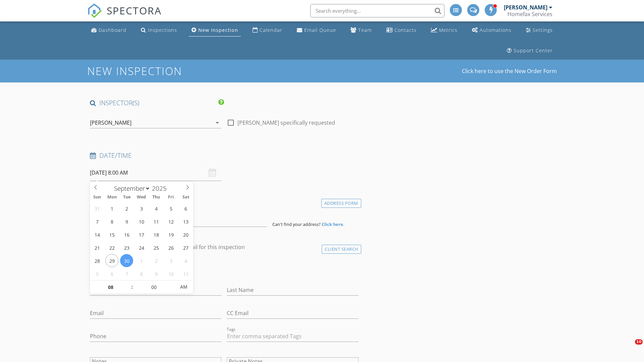 Image resolution: width=644 pixels, height=362 pixels. Describe the element at coordinates (112, 247) in the screenshot. I see `span: September 22, 2025` at that location.